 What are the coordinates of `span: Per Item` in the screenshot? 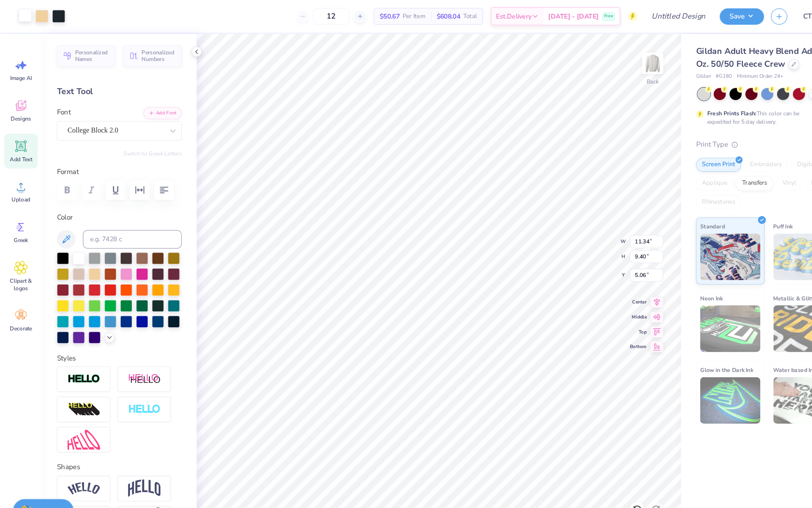 It's located at (392, 15).